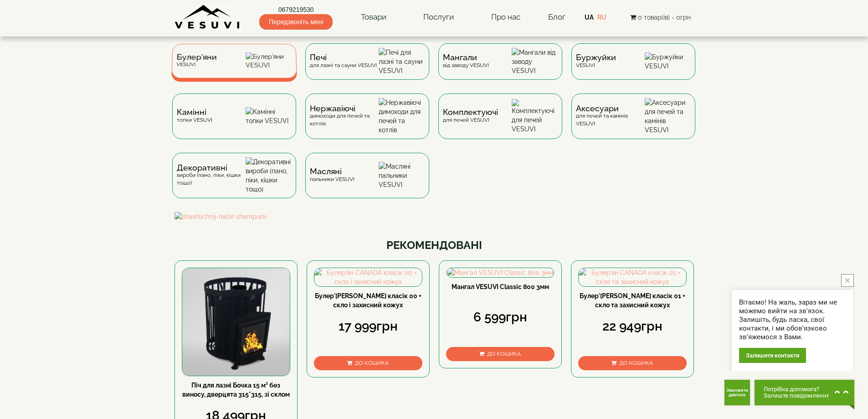 Image resolution: width=868 pixels, height=419 pixels. I want to click on span: Нержавіючі, so click(344, 108).